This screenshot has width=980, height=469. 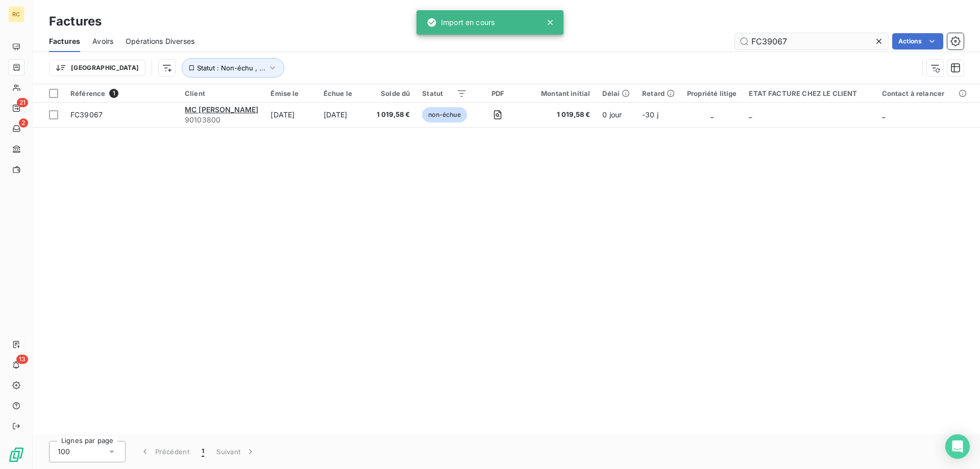 What do you see at coordinates (712, 93) in the screenshot?
I see `div: Propriété litige` at bounding box center [712, 93].